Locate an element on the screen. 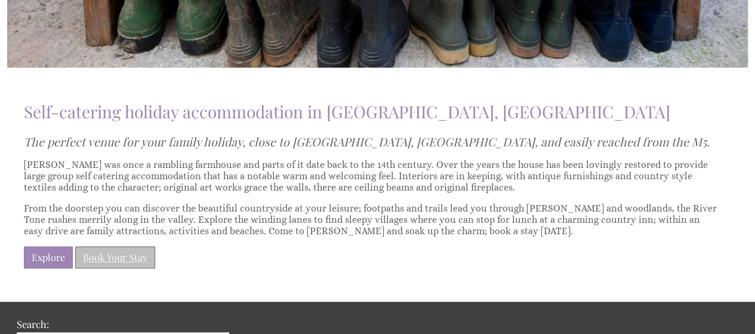 Image resolution: width=755 pixels, height=334 pixels. h3: Search: is located at coordinates (123, 324).